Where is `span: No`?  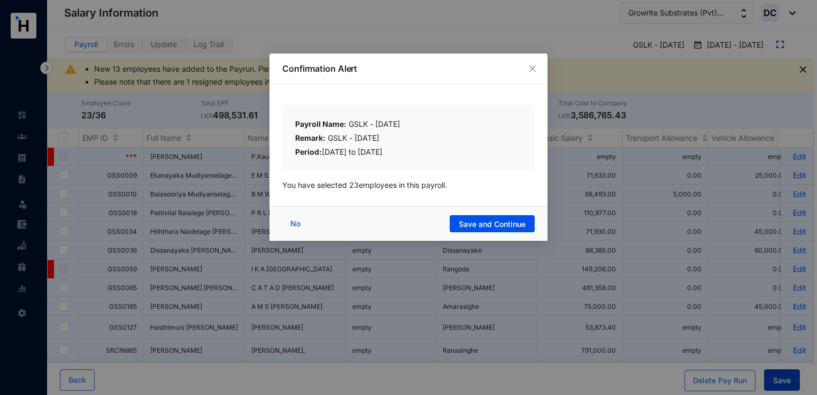 span: No is located at coordinates (295, 223).